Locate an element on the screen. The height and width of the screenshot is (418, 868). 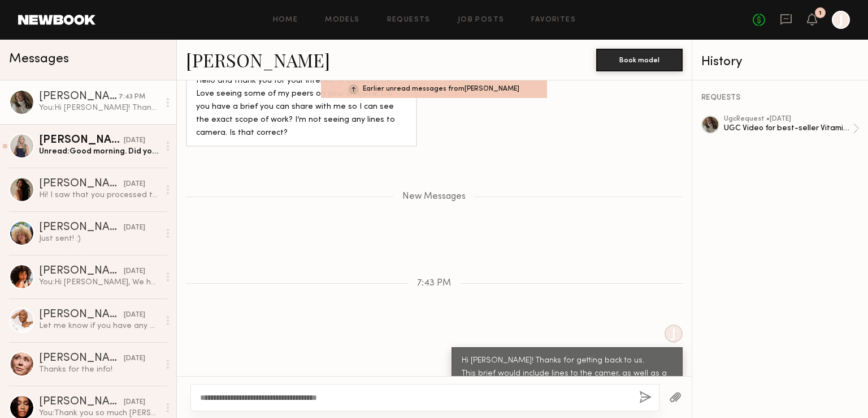
a: J is located at coordinates (841, 19).